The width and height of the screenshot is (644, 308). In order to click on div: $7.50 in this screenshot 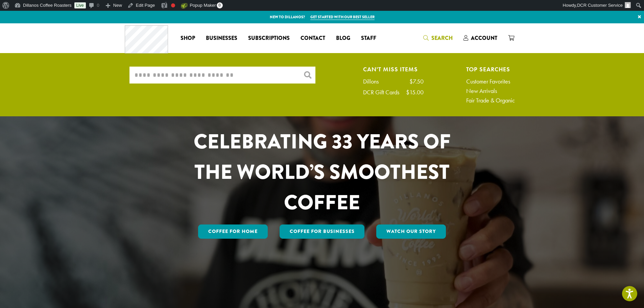, I will do `click(416, 81)`.